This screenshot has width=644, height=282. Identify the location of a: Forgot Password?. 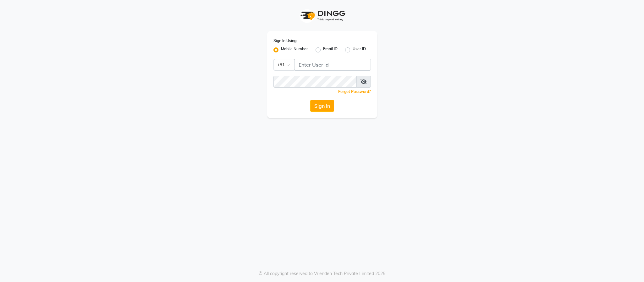
(354, 91).